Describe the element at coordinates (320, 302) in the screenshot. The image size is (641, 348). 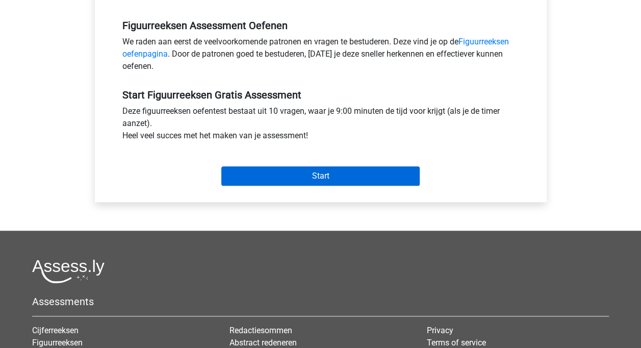
I see `h5: Assessments` at that location.